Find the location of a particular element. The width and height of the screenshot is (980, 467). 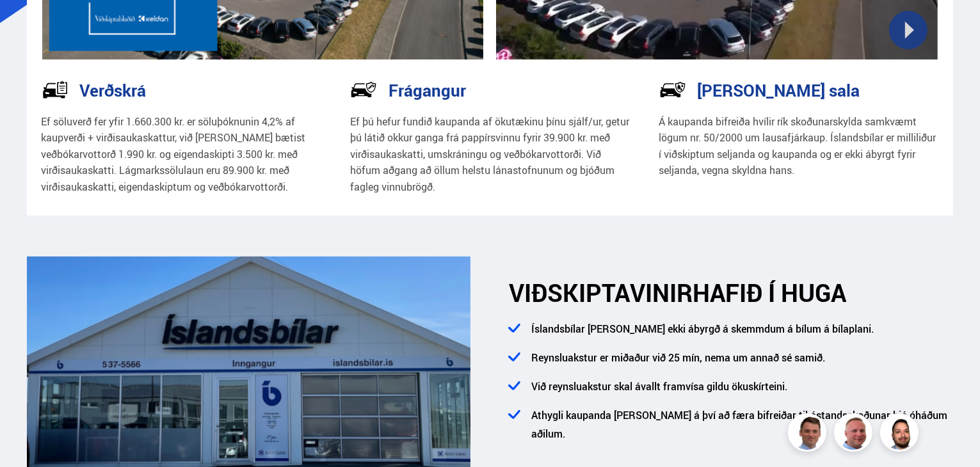

img: tr5P-W3DuiFaO7aO.svg is located at coordinates (55, 90).